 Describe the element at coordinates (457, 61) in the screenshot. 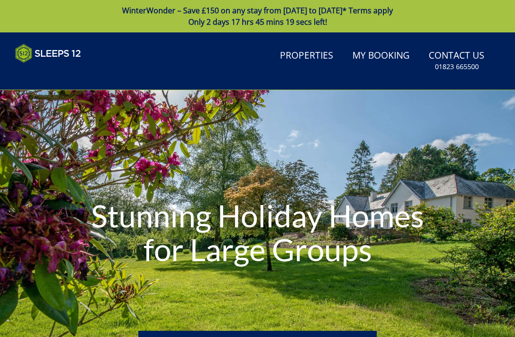

I see `a: Contact Us01823 665500` at that location.